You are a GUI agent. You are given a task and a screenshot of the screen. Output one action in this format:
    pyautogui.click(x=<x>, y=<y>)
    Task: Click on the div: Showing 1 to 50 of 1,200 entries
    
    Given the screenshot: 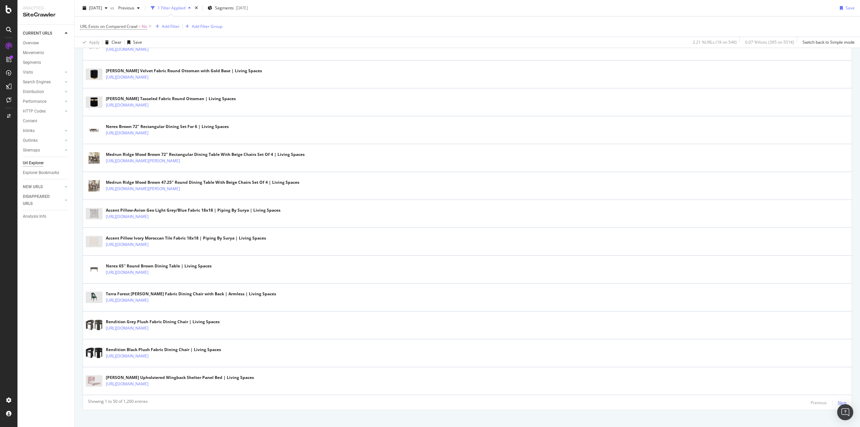 What is the action you would take?
    pyautogui.click(x=118, y=403)
    